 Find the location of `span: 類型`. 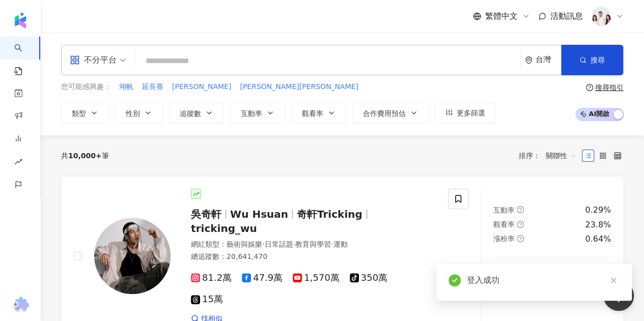

span: 類型 is located at coordinates (79, 113).